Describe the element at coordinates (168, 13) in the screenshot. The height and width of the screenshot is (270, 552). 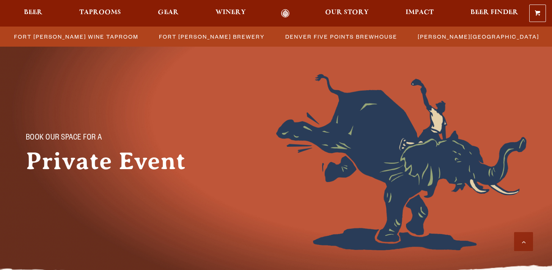
I see `span: Gear` at that location.